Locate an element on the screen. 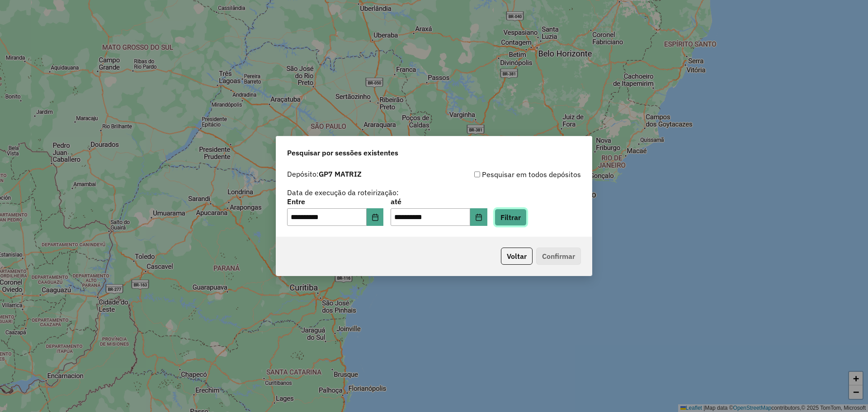 The height and width of the screenshot is (412, 868). label: Depósito: is located at coordinates (324, 174).